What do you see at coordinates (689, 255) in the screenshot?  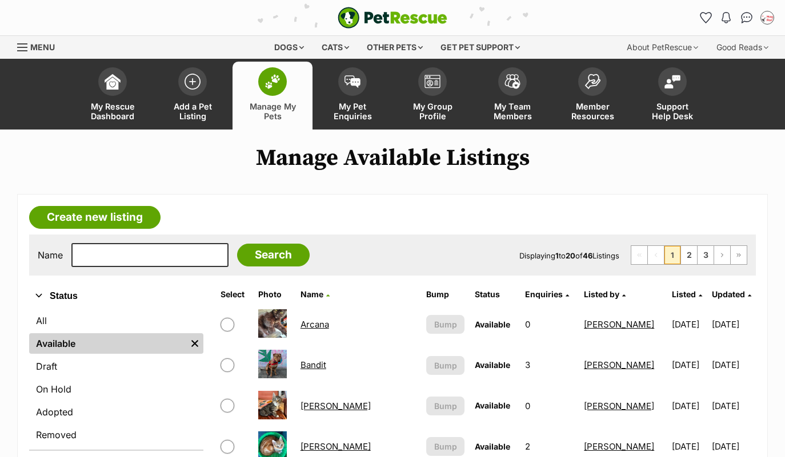 I see `a: Page 2` at bounding box center [689, 255].